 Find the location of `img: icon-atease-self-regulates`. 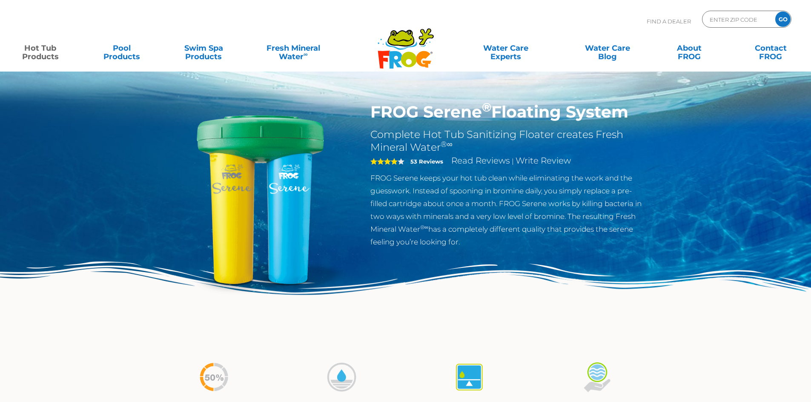

img: icon-atease-self-regulates is located at coordinates (469, 377).